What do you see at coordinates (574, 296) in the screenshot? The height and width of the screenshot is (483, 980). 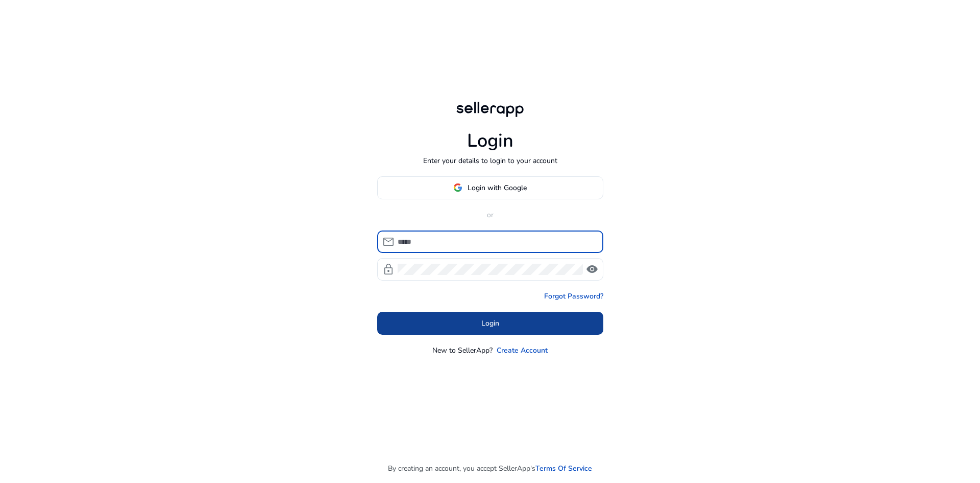 I see `a: Forgot Password?` at bounding box center [574, 296].